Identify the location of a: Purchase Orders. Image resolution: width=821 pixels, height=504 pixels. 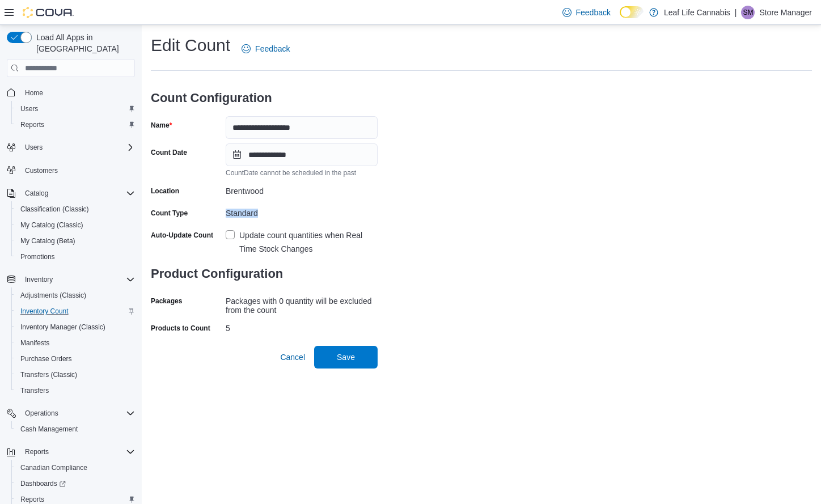
(46, 359).